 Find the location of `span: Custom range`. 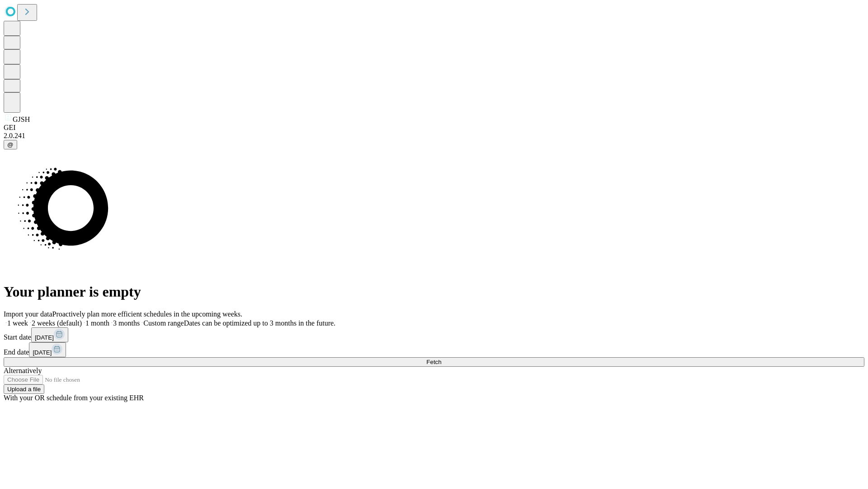

span: Custom range is located at coordinates (163, 322).